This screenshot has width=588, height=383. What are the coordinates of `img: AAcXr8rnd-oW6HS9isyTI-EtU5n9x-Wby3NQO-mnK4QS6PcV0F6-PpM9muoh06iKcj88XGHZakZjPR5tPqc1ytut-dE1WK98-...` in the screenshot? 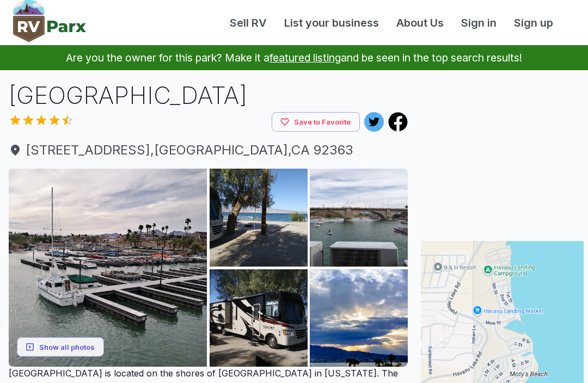 It's located at (258, 318).